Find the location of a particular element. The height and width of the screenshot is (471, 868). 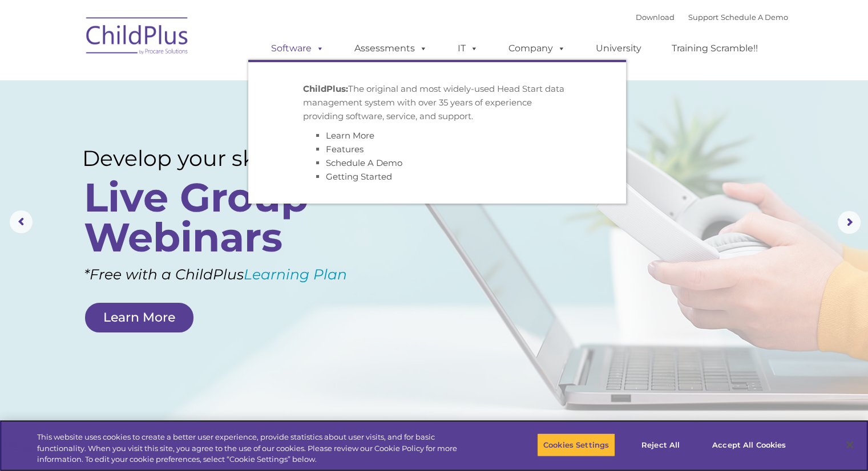

rs-layer: Live Group Webinars is located at coordinates (225, 217).